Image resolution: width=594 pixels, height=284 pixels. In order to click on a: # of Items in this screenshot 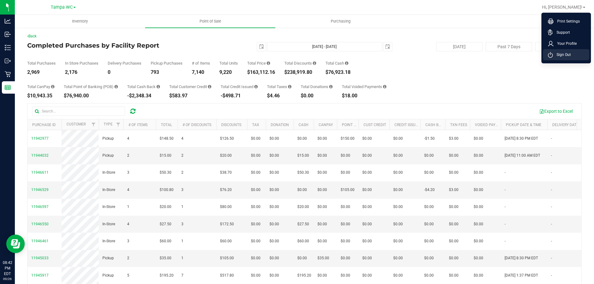, I will do `click(138, 125)`.